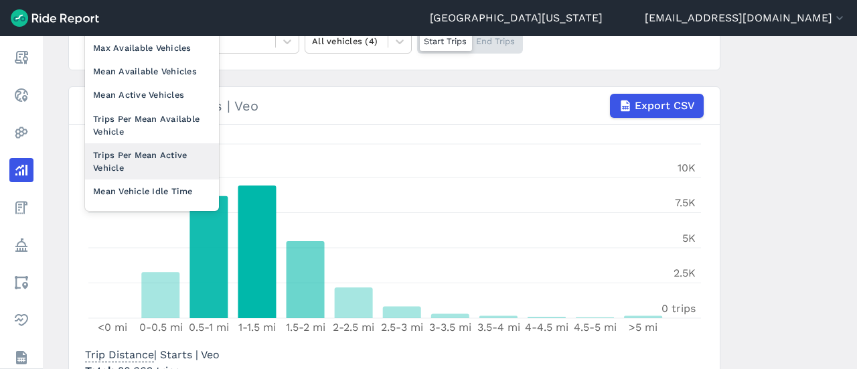 This screenshot has width=857, height=369. Describe the element at coordinates (687, 167) in the screenshot. I see `tspan: 10K` at that location.